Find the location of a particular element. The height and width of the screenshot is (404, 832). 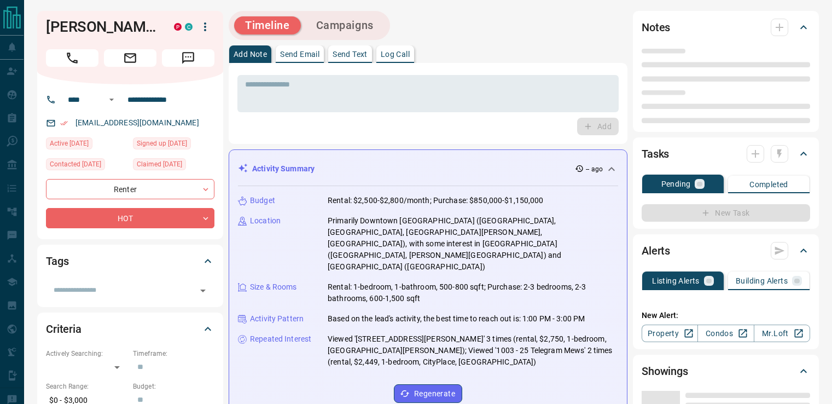

span: Email is located at coordinates (130, 58).